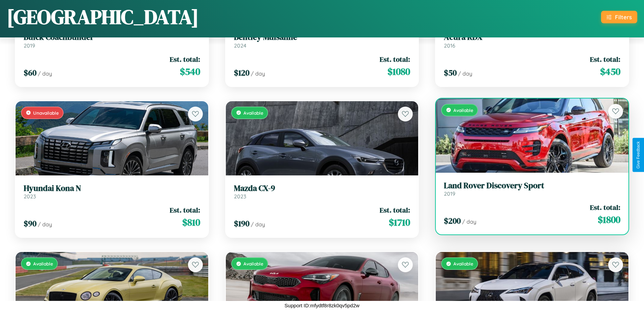 The width and height of the screenshot is (644, 310). Describe the element at coordinates (322, 41) in the screenshot. I see `a: Bentley Mulsanne2024` at that location.